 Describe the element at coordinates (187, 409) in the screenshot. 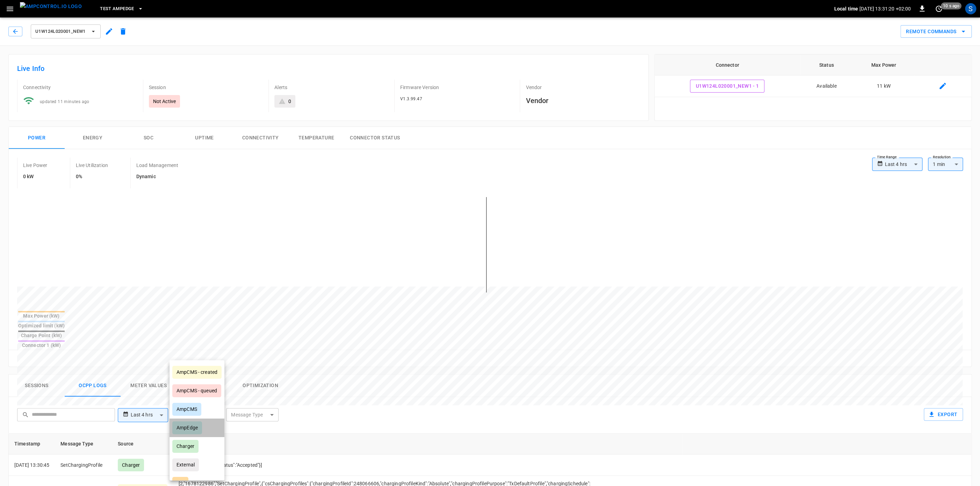

I see `div: AmpCMS` at that location.